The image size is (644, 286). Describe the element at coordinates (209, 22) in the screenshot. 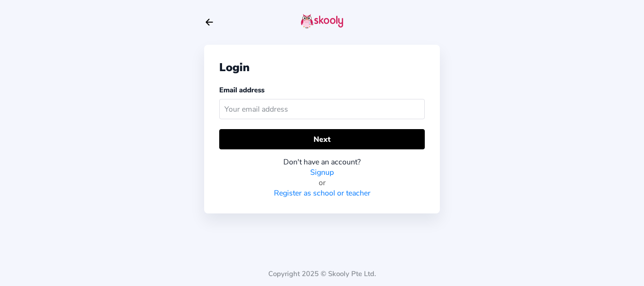

I see `button: arrow back outline` at that location.